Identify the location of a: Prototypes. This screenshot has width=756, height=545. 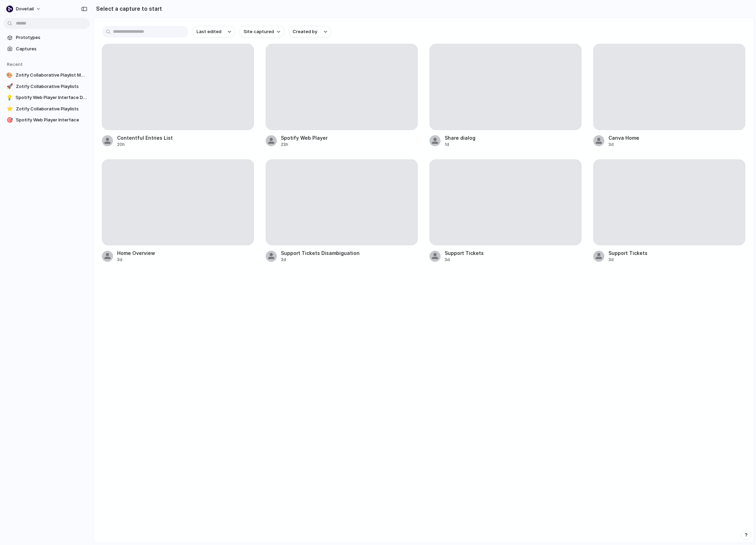
(47, 38).